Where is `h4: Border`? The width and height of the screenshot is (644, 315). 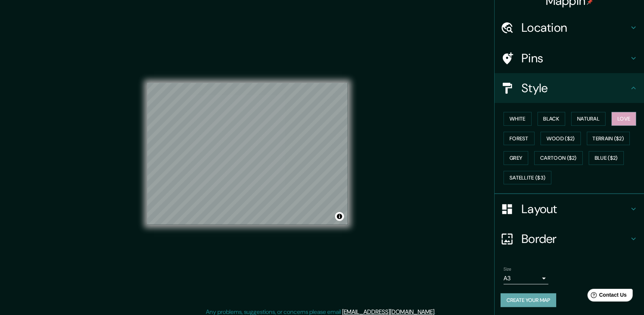
h4: Border is located at coordinates (575, 239).